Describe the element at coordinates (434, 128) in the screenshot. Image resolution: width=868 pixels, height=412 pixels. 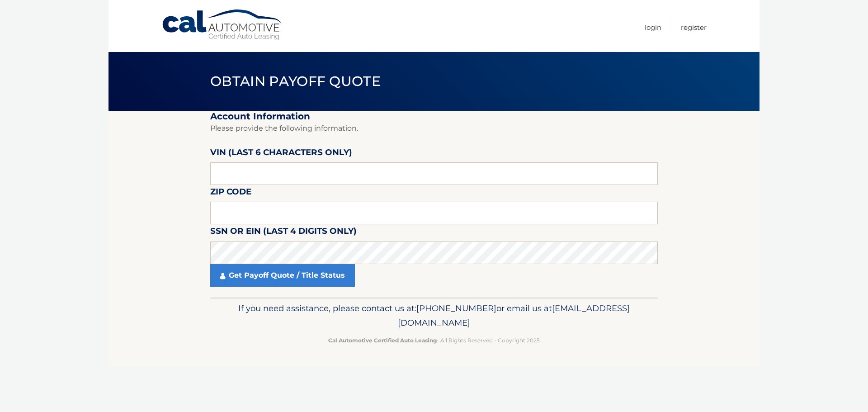
I see `p: Please provide the following information.` at that location.